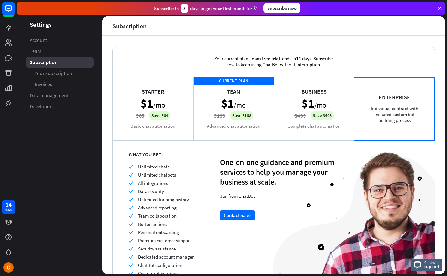  Describe the element at coordinates (157, 249) in the screenshot. I see `span: Security assistance` at that location.